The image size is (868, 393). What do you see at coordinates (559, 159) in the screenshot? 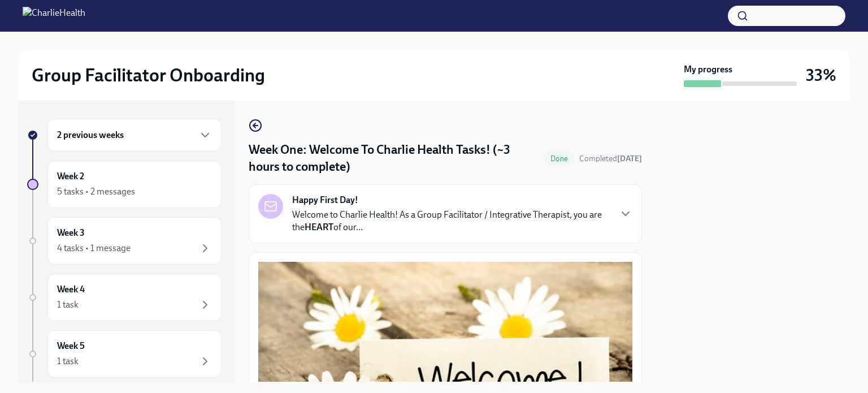
I see `span: Done` at bounding box center [559, 159].